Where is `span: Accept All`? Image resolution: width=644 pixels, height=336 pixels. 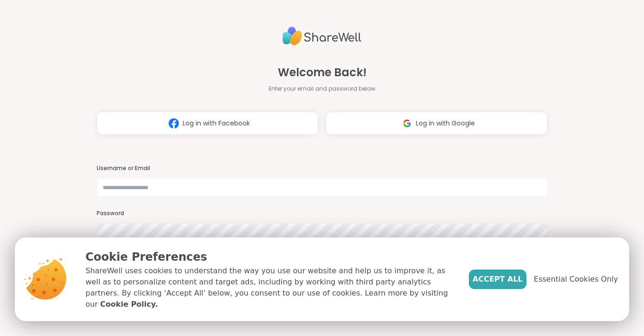
span: Accept All is located at coordinates (498, 279).